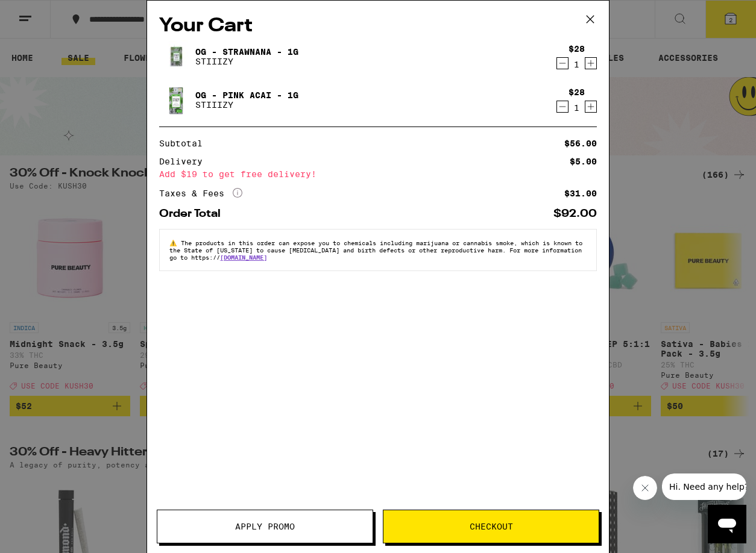  What do you see at coordinates (378, 26) in the screenshot?
I see `h2: Your Cart` at bounding box center [378, 26].